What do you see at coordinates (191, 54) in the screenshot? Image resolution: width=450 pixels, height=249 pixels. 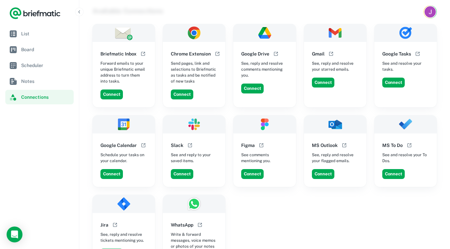 I see `h6: Chrome Extension` at bounding box center [191, 54].